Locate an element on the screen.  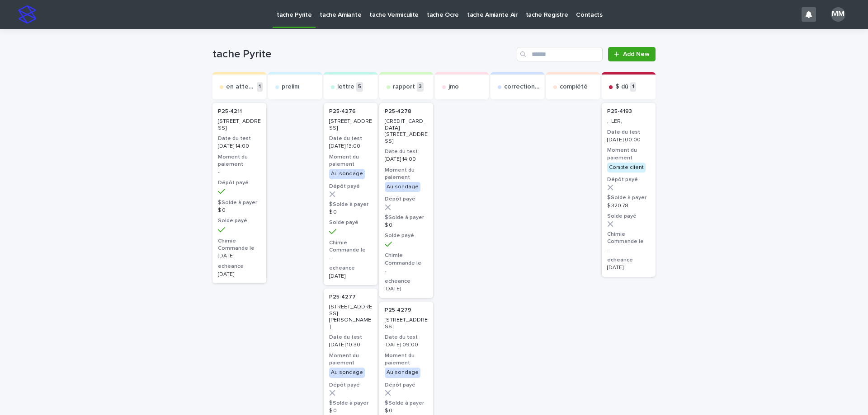
a: Add New is located at coordinates (632, 54).